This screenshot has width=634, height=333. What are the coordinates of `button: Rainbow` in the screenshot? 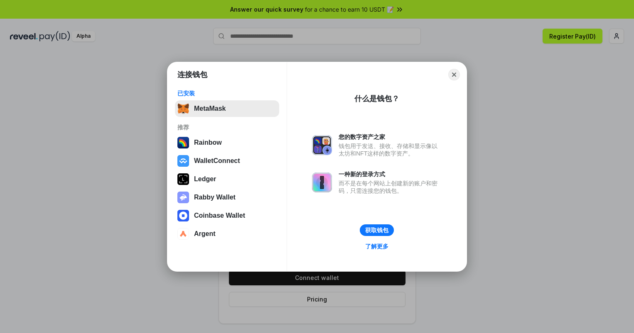 It's located at (227, 143).